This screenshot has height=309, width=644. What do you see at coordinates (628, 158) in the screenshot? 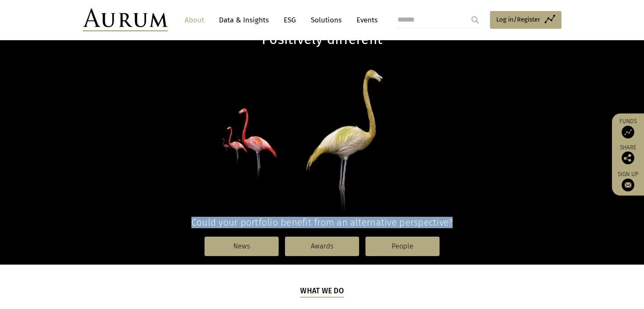
I see `img: Share this post` at bounding box center [628, 158].